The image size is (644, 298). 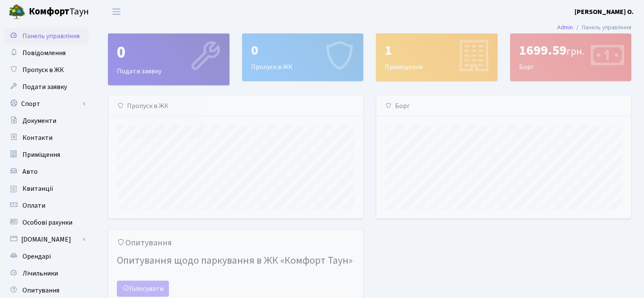 I want to click on div: Приміщення, so click(x=436, y=57).